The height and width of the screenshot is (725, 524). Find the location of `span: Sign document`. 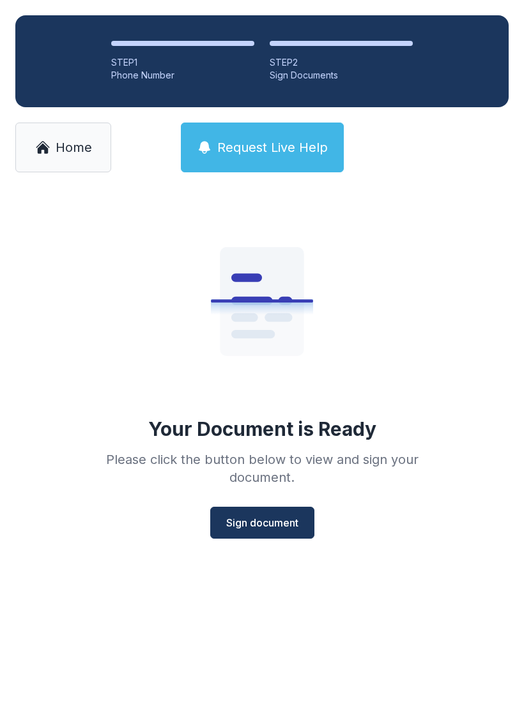

span: Sign document is located at coordinates (262, 523).